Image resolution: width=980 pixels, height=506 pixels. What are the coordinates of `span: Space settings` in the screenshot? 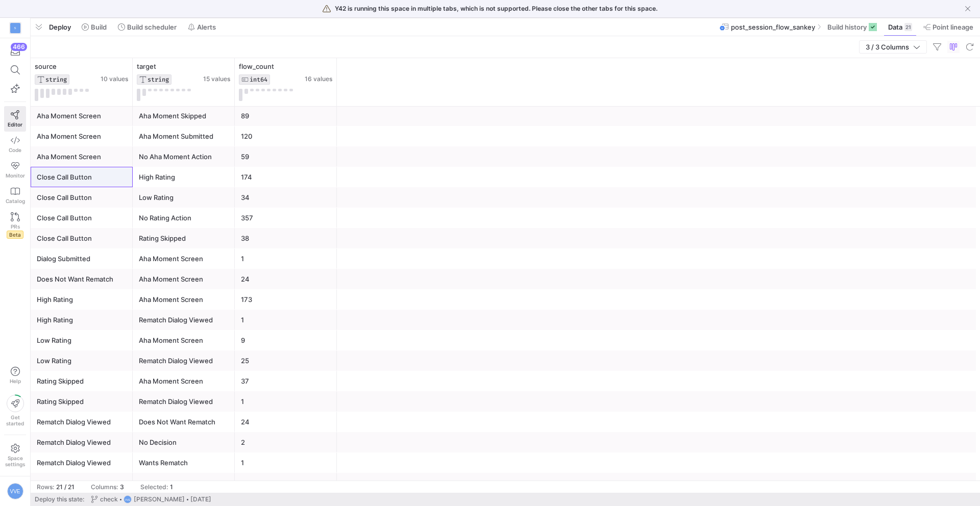 It's located at (15, 461).